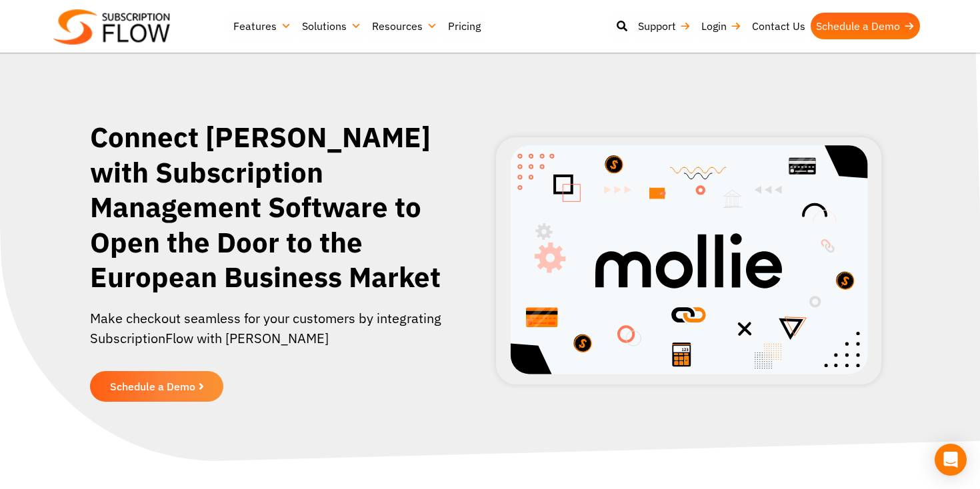  Describe the element at coordinates (722, 26) in the screenshot. I see `a: Login` at that location.